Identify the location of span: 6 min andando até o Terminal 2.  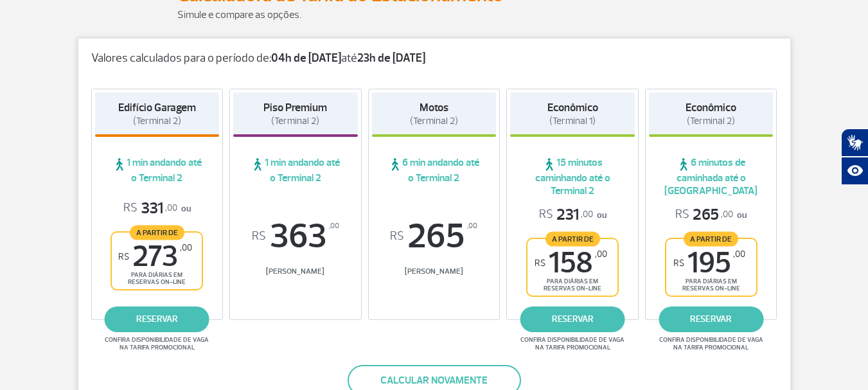
(434, 170).